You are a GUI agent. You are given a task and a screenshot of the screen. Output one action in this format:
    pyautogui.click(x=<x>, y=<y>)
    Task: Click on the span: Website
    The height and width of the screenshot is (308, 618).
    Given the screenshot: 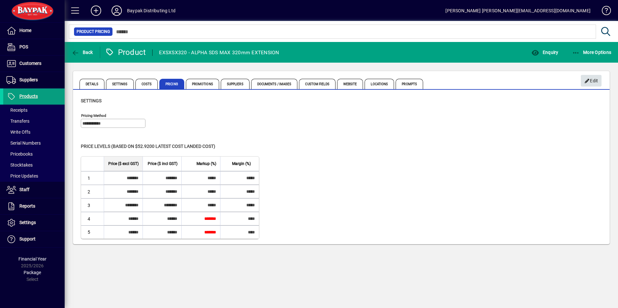 What is the action you would take?
    pyautogui.click(x=350, y=84)
    